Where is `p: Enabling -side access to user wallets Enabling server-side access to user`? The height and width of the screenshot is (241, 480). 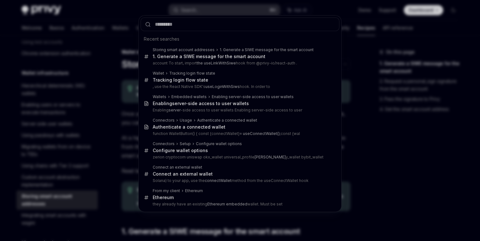 p: Enabling -side access to user wallets Enabling server-side access to user is located at coordinates (239, 110).